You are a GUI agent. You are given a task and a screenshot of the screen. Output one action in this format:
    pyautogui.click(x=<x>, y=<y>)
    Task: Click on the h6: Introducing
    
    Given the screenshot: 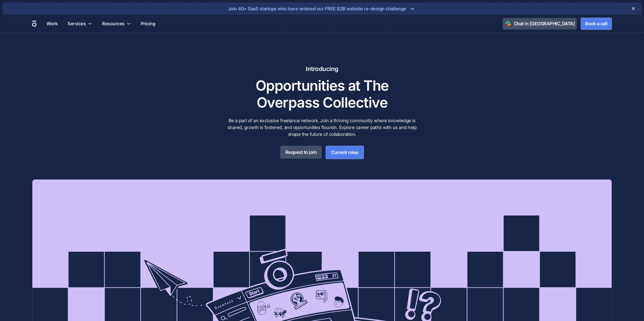 What is the action you would take?
    pyautogui.click(x=322, y=69)
    